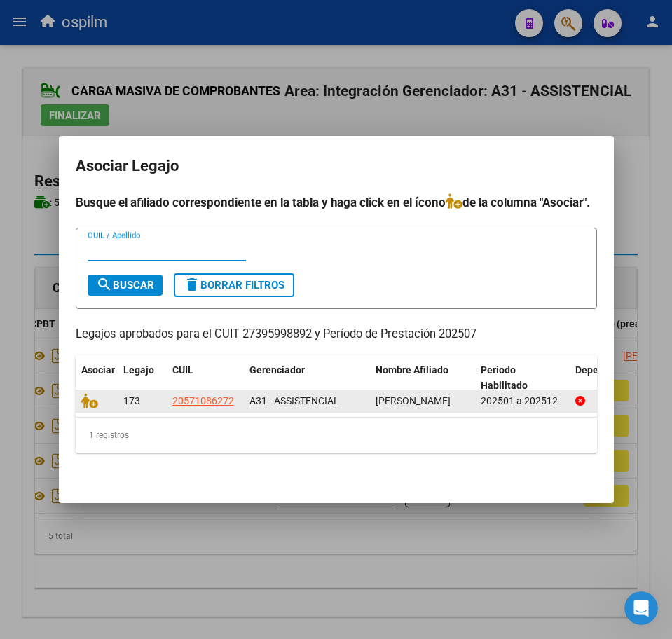 The image size is (672, 639). I want to click on span: Buscar, so click(125, 285).